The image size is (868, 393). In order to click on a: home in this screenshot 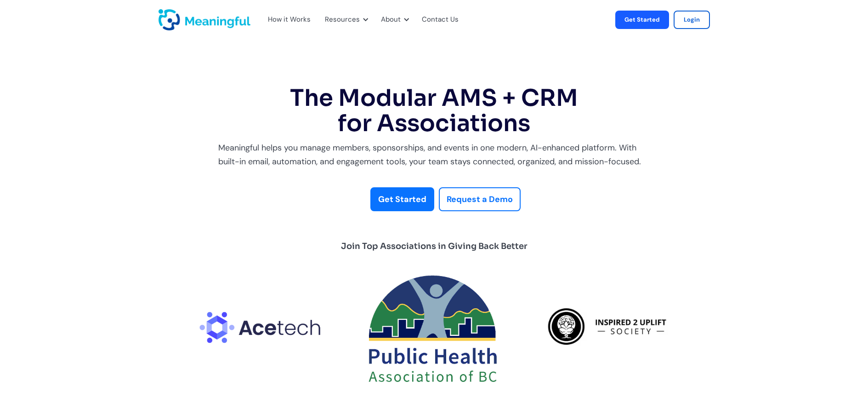, I will do `click(170, 19)`.